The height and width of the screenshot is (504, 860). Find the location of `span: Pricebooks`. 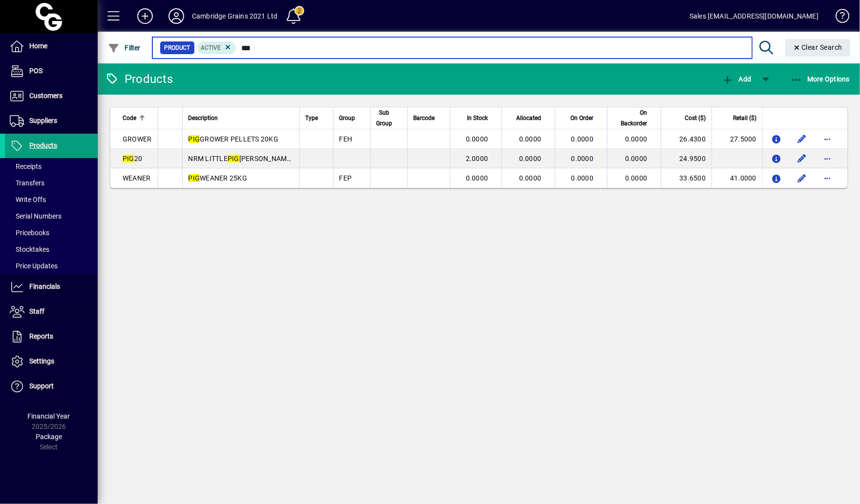

span: Pricebooks is located at coordinates (29, 233).